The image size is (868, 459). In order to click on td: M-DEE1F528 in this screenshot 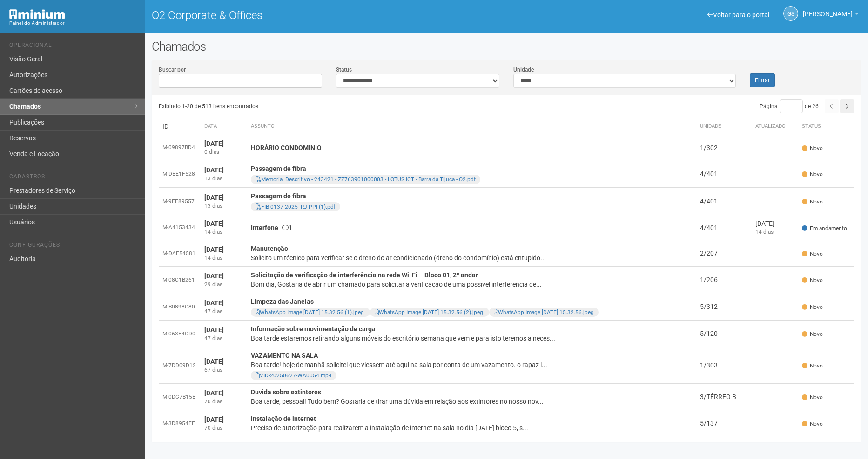, I will do `click(180, 174)`.